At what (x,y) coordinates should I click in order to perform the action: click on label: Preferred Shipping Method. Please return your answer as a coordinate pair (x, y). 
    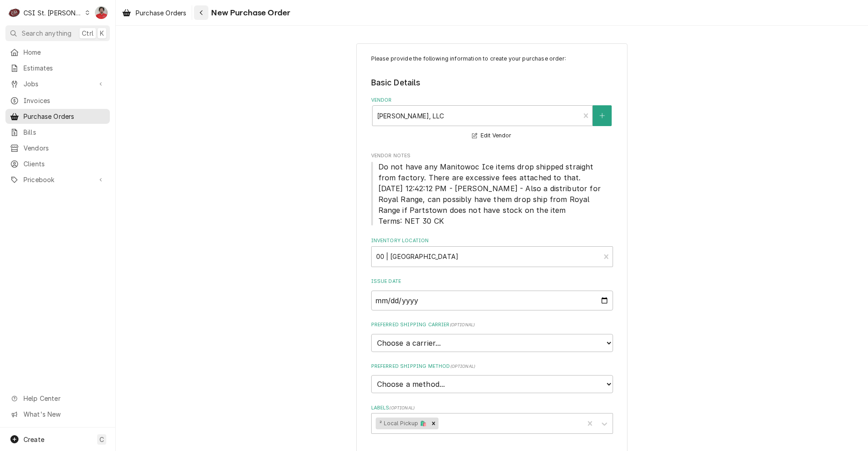
    Looking at the image, I should click on (492, 366).